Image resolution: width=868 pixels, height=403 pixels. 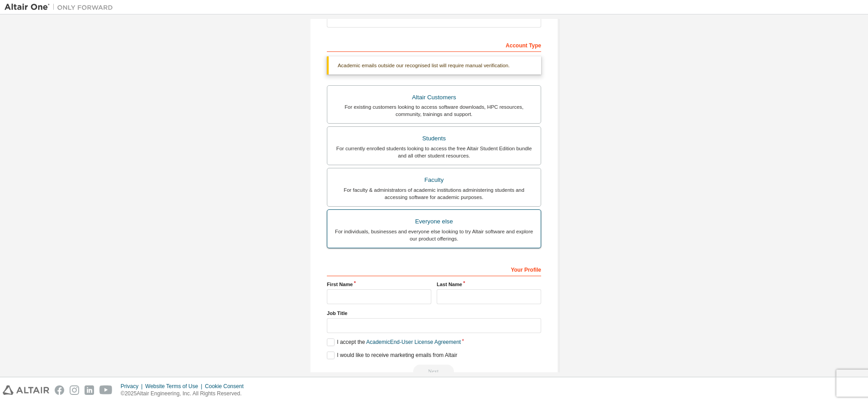 I want to click on a: Academic End-User License Agreement, so click(x=413, y=342).